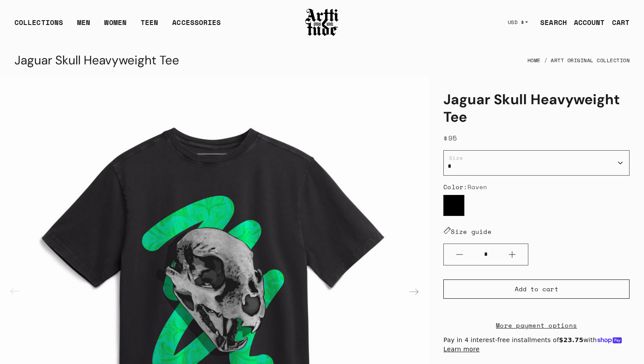 This screenshot has width=644, height=364. I want to click on button: USD $, so click(518, 22).